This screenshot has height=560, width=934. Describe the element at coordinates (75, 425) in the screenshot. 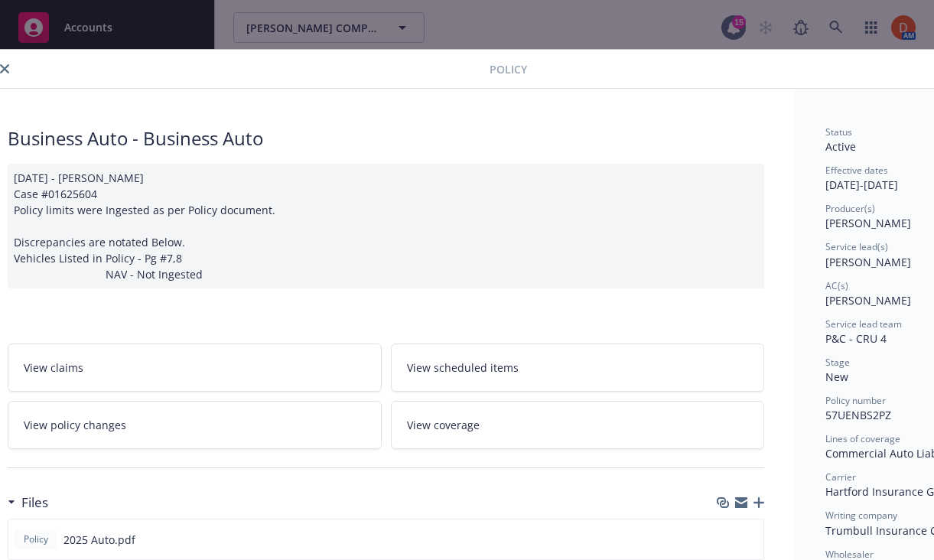

I see `span: View policy changes` at that location.